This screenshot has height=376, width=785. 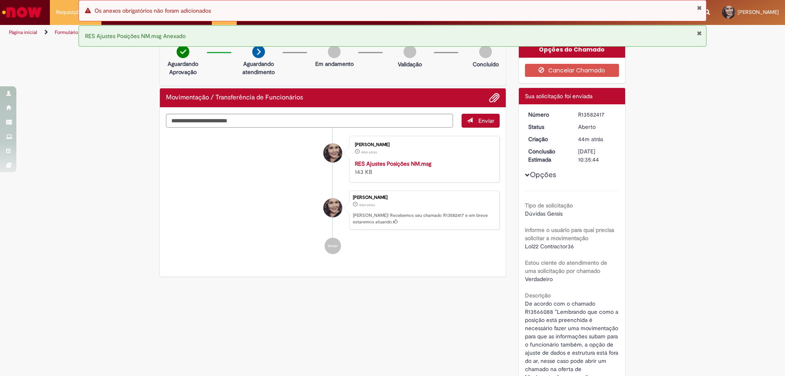 What do you see at coordinates (547, 139) in the screenshot?
I see `dt: Criação` at bounding box center [547, 139].